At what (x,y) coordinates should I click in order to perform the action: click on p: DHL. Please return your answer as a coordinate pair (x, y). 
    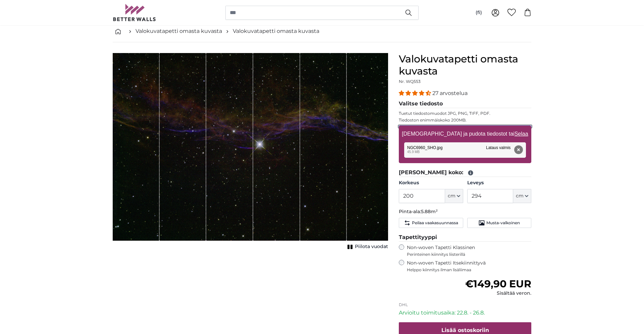
    Looking at the image, I should click on (465, 305).